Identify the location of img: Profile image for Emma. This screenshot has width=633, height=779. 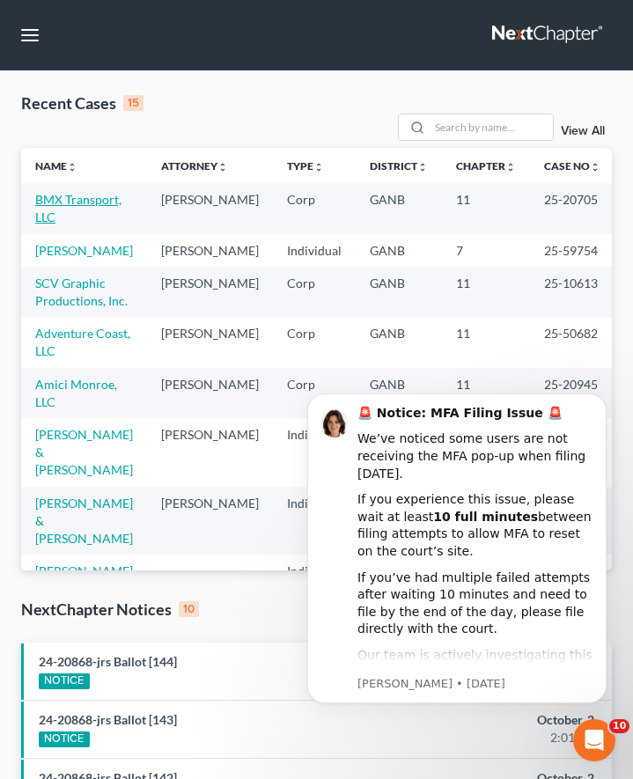
(54, 52).